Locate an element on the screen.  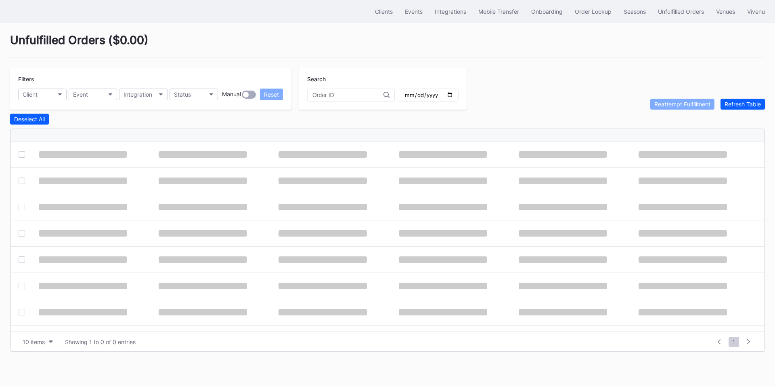
div: Integration is located at coordinates (138, 94).